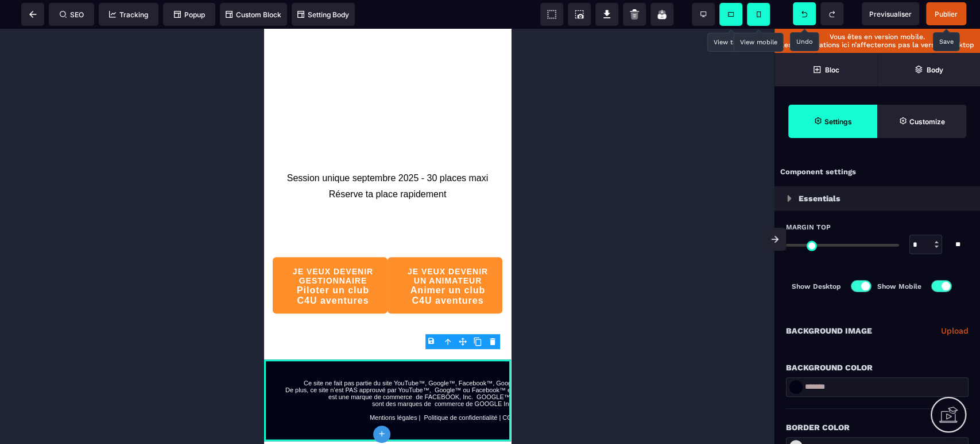 This screenshot has height=444, width=980. I want to click on strong: Customize, so click(927, 121).